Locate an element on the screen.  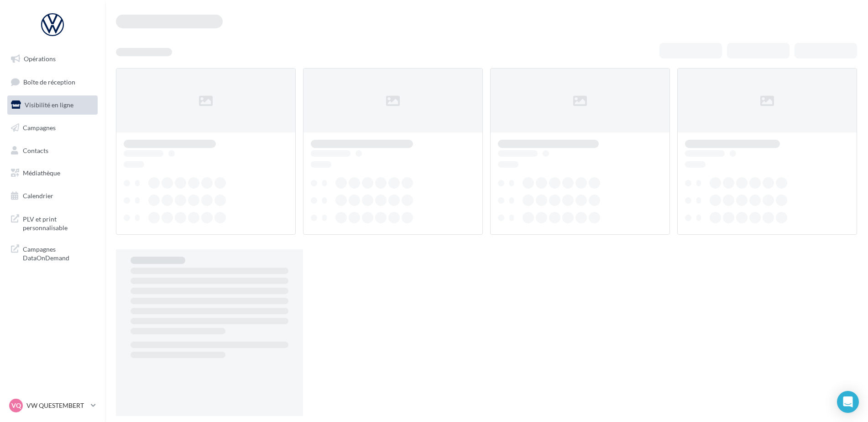
span: VQ is located at coordinates (16, 406).